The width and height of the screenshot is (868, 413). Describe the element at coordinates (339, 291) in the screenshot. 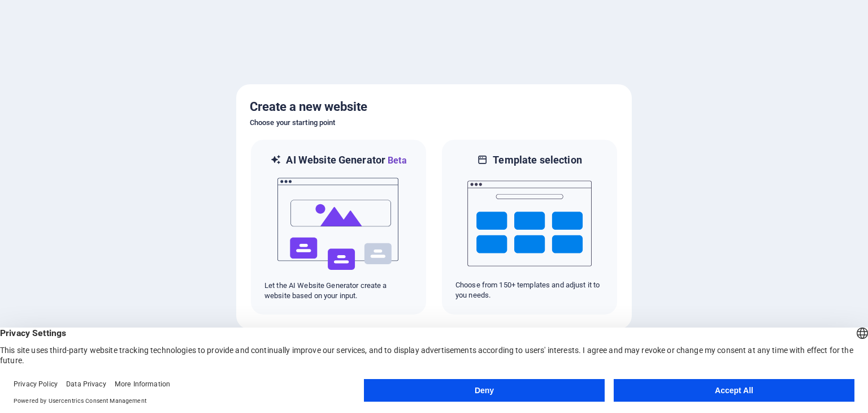

I see `p: Let the AI Website Generator create a website based on your input.` at that location.